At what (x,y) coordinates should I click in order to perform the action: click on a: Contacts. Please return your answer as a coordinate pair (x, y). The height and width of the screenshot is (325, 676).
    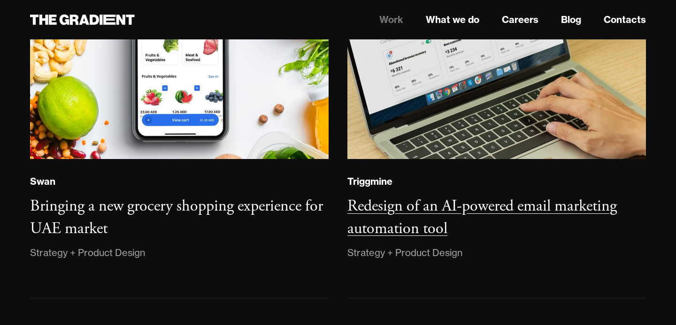
    Looking at the image, I should click on (625, 20).